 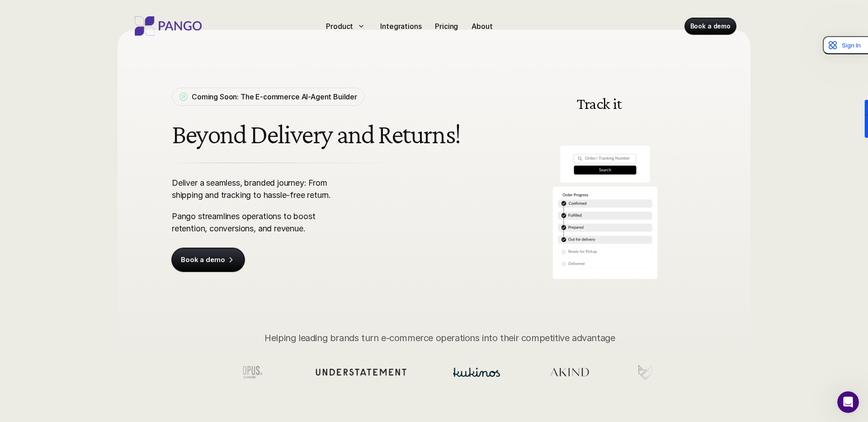 What do you see at coordinates (505, 180) in the screenshot?
I see `button: Previous` at bounding box center [505, 180].